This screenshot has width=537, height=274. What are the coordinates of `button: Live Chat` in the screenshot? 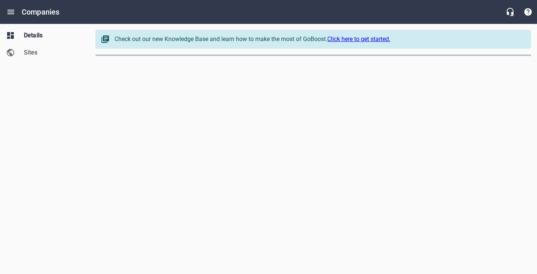 It's located at (510, 12).